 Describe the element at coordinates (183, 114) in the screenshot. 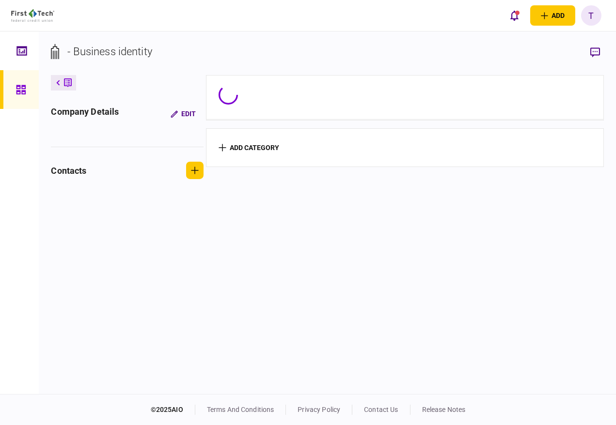

I see `button: Edit` at that location.